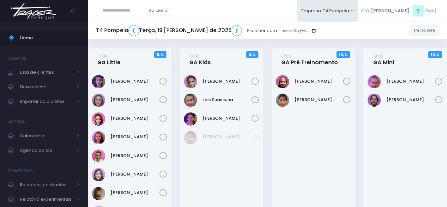 Image resolution: width=447 pixels, height=207 pixels. I want to click on img: Ivy Miki Miessa Guadanuci, so click(191, 82).